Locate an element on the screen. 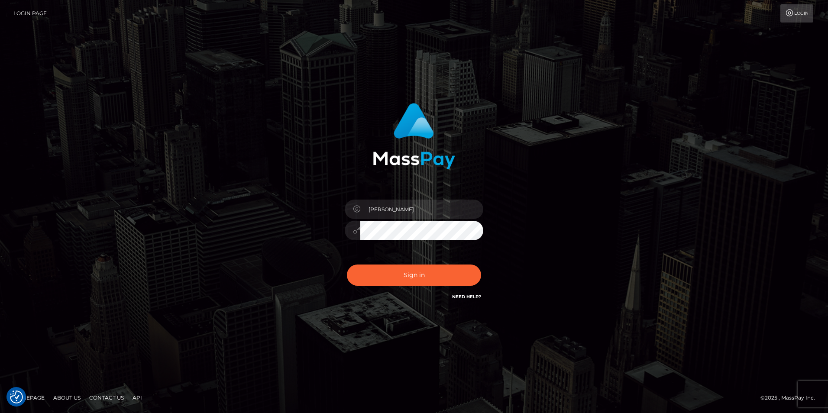 This screenshot has width=828, height=413. a: Homepage is located at coordinates (29, 398).